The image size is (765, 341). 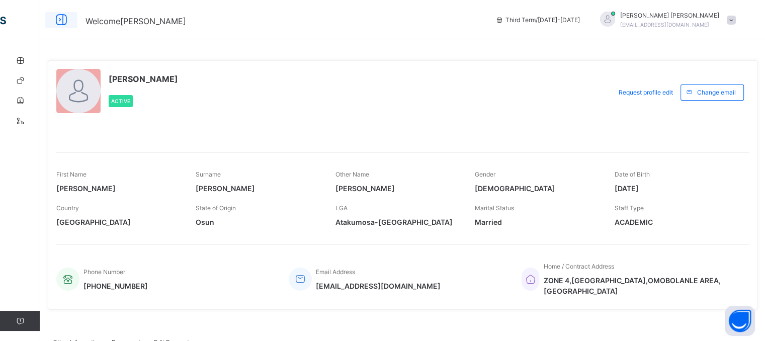 What do you see at coordinates (537, 20) in the screenshot?
I see `span: session/term information` at bounding box center [537, 20].